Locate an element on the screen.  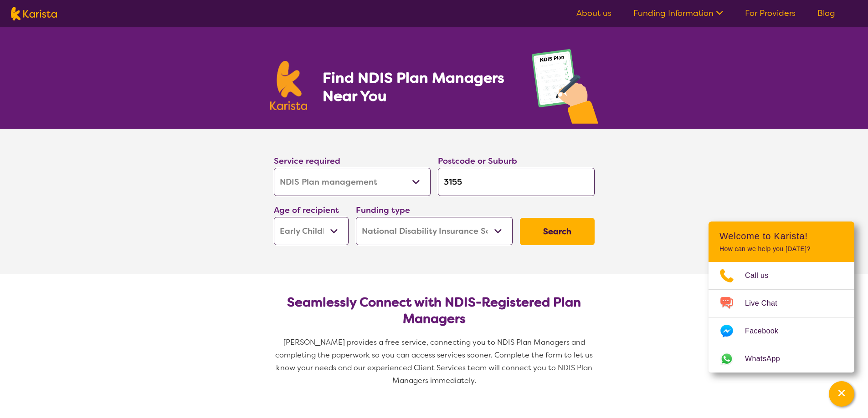
a: For Providers is located at coordinates (770, 13).